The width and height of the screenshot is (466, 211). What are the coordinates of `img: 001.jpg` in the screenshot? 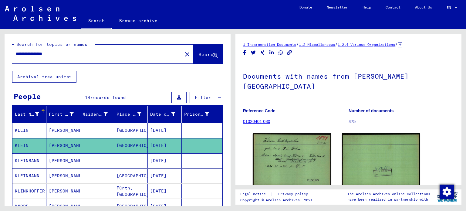 It's located at (292, 160).